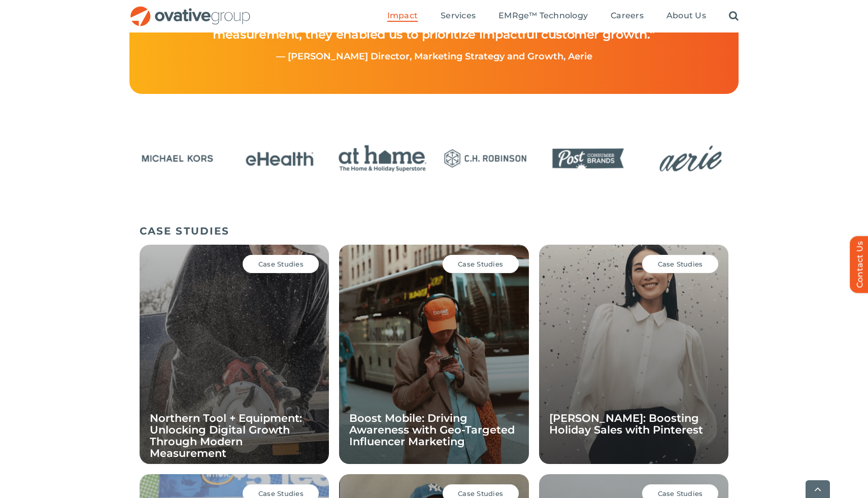  Describe the element at coordinates (432, 430) in the screenshot. I see `a: Boost Mobile: Driving Awareness with Geo-Targeted Influencer Marketing` at that location.